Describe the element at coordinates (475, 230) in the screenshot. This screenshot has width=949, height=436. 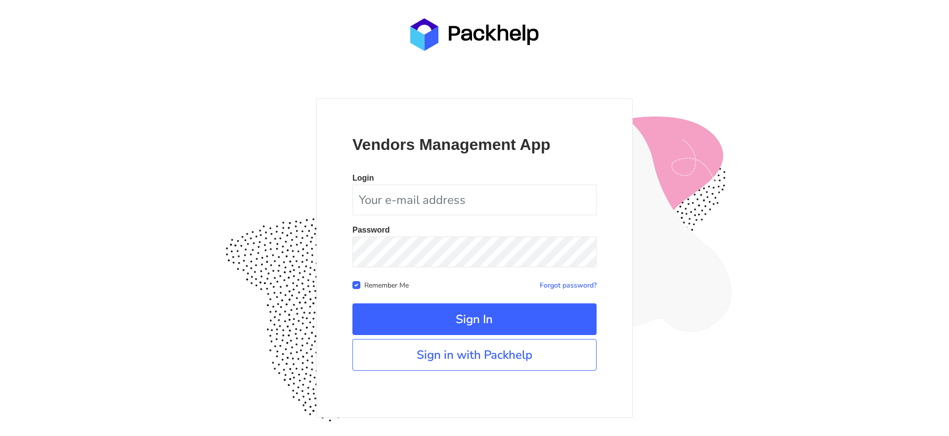
I see `p: Password` at that location.